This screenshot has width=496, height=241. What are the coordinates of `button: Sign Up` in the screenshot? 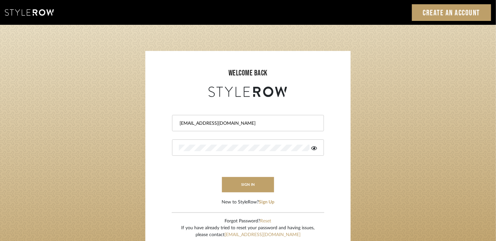 It's located at (267, 202).